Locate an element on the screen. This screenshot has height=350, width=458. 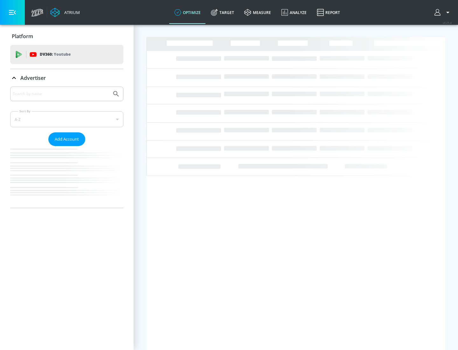
p: Platform is located at coordinates (22, 36).